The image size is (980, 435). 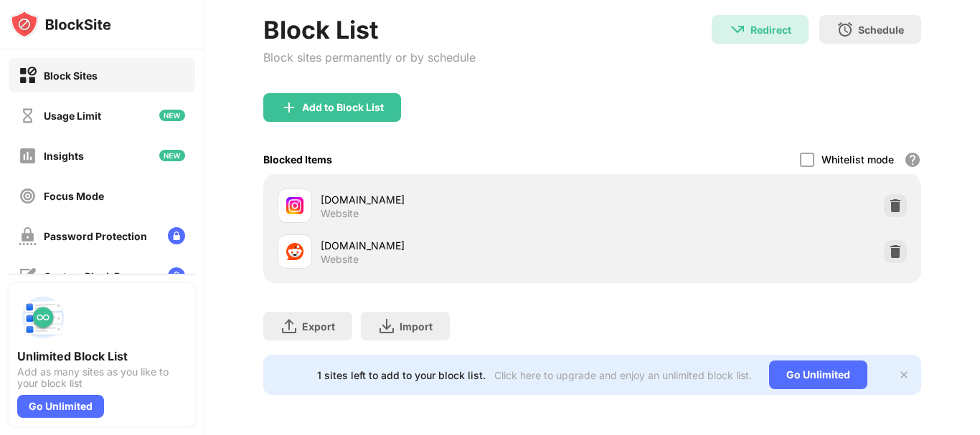 What do you see at coordinates (27, 236) in the screenshot?
I see `img: password-protection-off.svg` at bounding box center [27, 236].